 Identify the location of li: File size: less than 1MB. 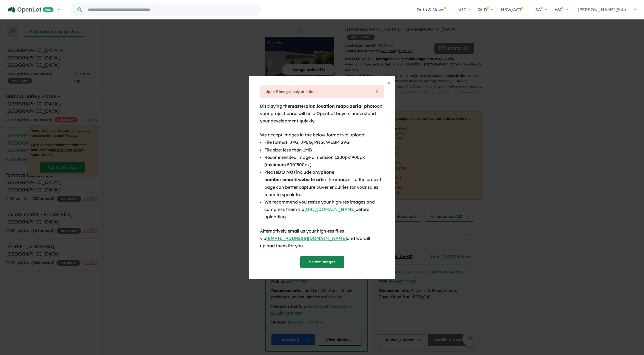
(324, 150).